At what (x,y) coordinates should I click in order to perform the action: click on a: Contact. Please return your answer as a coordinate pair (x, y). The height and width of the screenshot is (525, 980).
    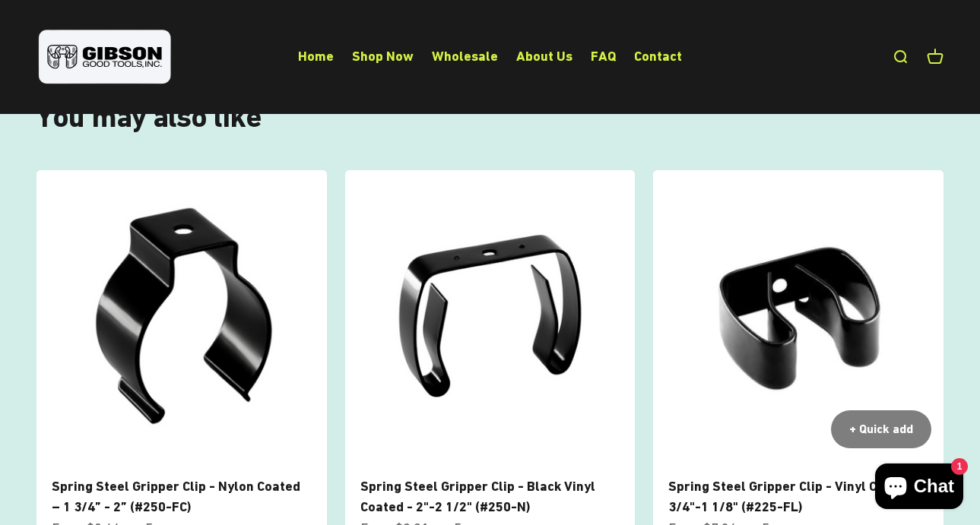
    Looking at the image, I should click on (658, 55).